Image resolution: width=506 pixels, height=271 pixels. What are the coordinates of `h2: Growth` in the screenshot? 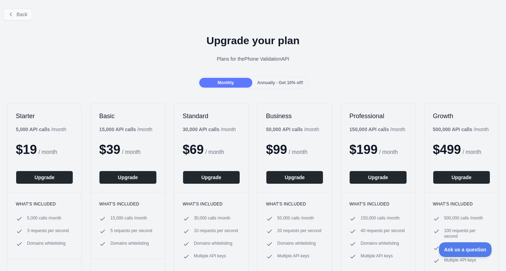 It's located at (461, 116).